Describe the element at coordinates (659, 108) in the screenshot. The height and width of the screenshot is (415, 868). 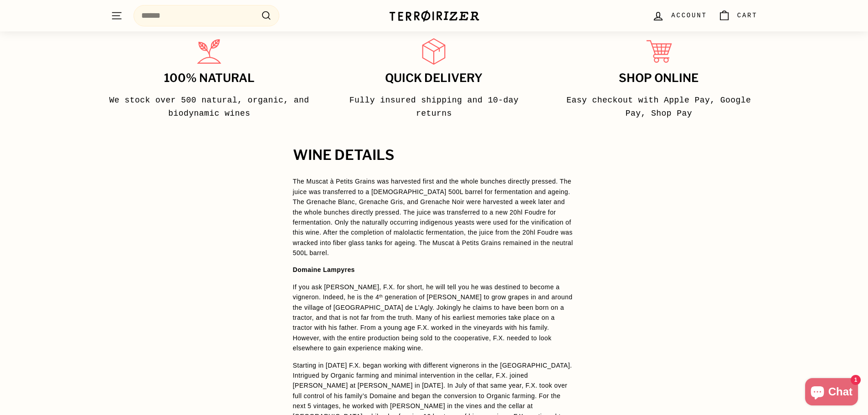
I see `p: Easy checkout with Apple Pay, Google Pay, Shop Pay` at that location.